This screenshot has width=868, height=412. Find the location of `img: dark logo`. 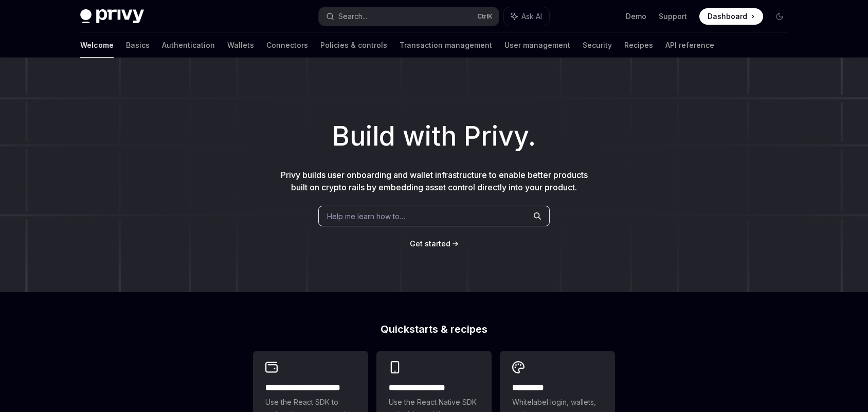

img: dark logo is located at coordinates (112, 17).